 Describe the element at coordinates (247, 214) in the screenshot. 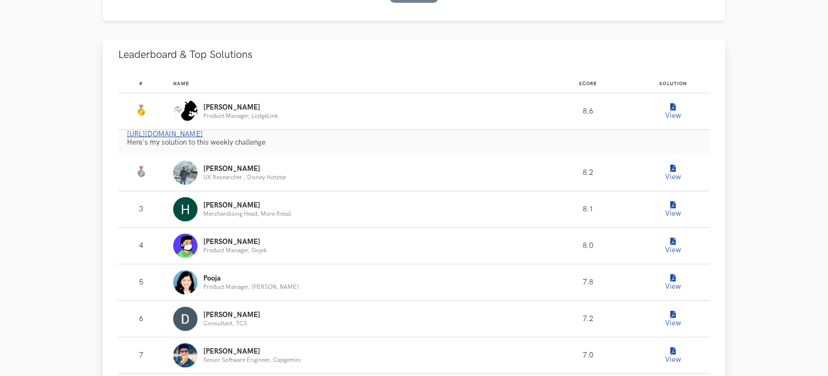

I see `p: Merchandising Head, More Retail` at that location.